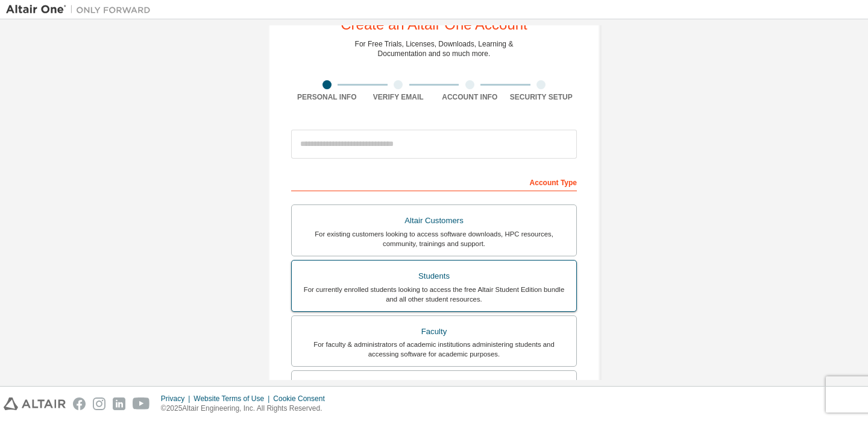 Image resolution: width=868 pixels, height=421 pixels. Describe the element at coordinates (35, 404) in the screenshot. I see `img: altair_logo.svg` at that location.